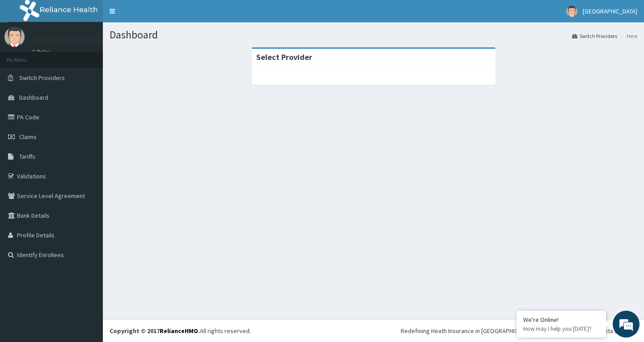  What do you see at coordinates (628, 36) in the screenshot?
I see `li: Here` at bounding box center [628, 36].